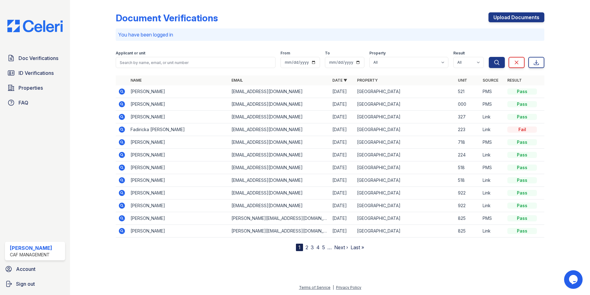  What do you see at coordinates (23, 102) in the screenshot?
I see `span: FAQ` at bounding box center [23, 102].